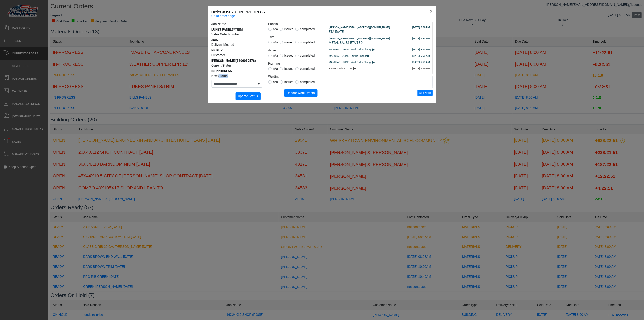 This screenshot has height=320, width=644. What do you see at coordinates (227, 29) in the screenshot?
I see `span: LUKES PANELS/TRIM` at bounding box center [227, 29].